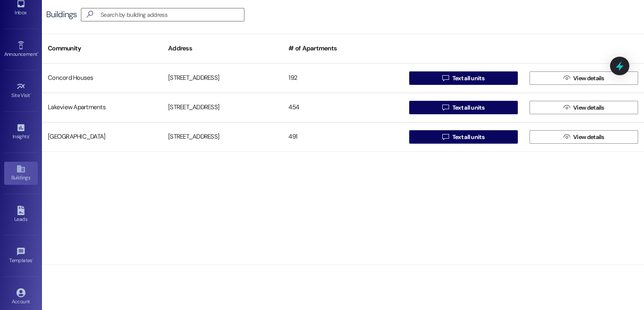  Describe the element at coordinates (342, 78) in the screenshot. I see `div: 192` at that location.